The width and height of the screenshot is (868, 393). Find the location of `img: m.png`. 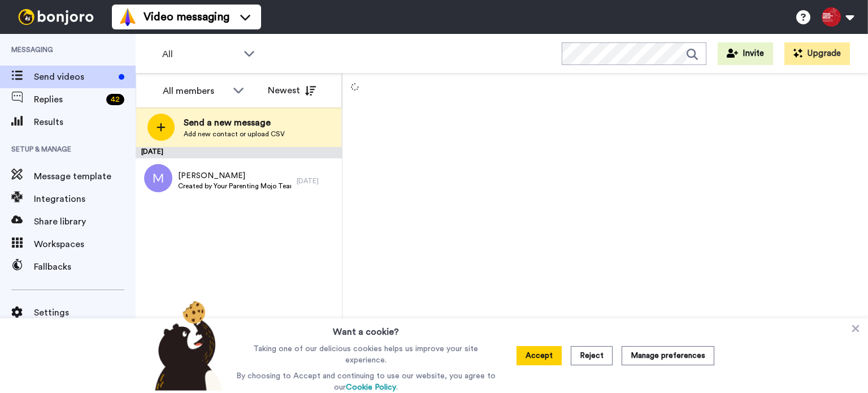

img: m.png is located at coordinates (158, 178).